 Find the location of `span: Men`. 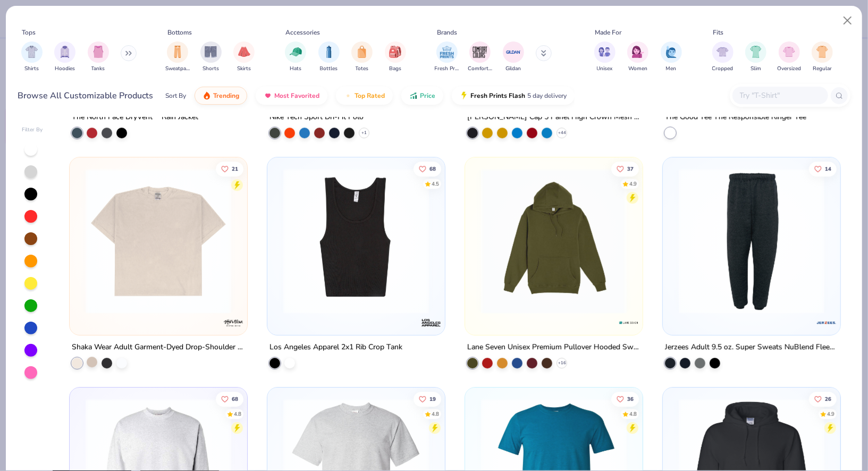

span: Men is located at coordinates (671, 68).